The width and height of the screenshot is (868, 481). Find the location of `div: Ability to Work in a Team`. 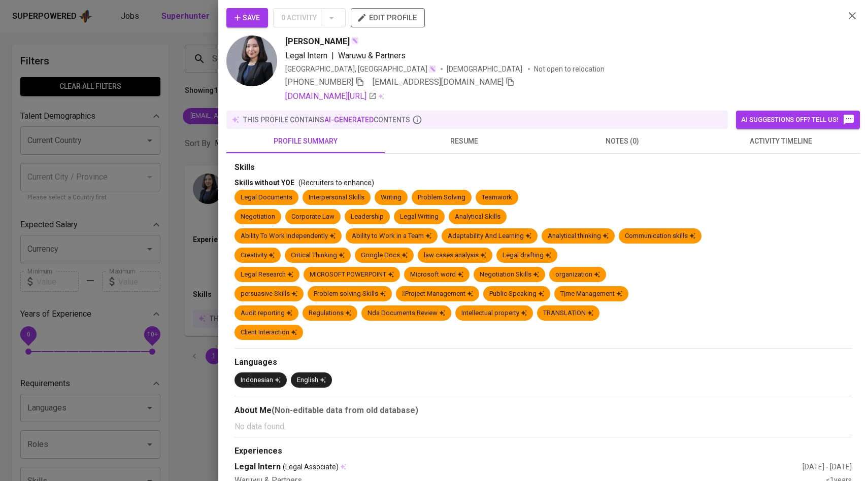

div: Ability to Work in a Team is located at coordinates (391, 236).